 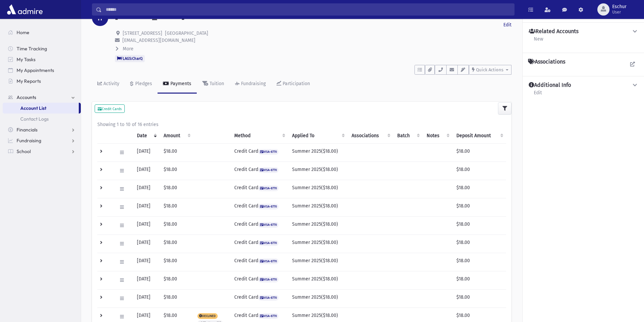 What do you see at coordinates (42, 59) in the screenshot?
I see `a: My Tasks` at bounding box center [42, 59].